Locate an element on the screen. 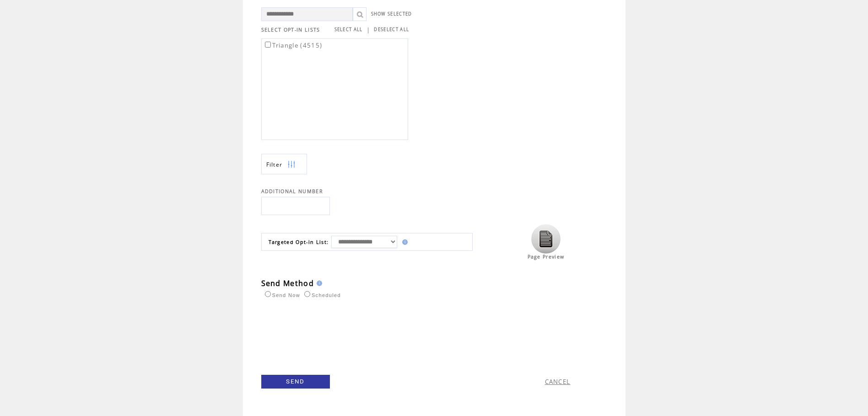 This screenshot has height=416, width=868. input: Send Now is located at coordinates (268, 294).